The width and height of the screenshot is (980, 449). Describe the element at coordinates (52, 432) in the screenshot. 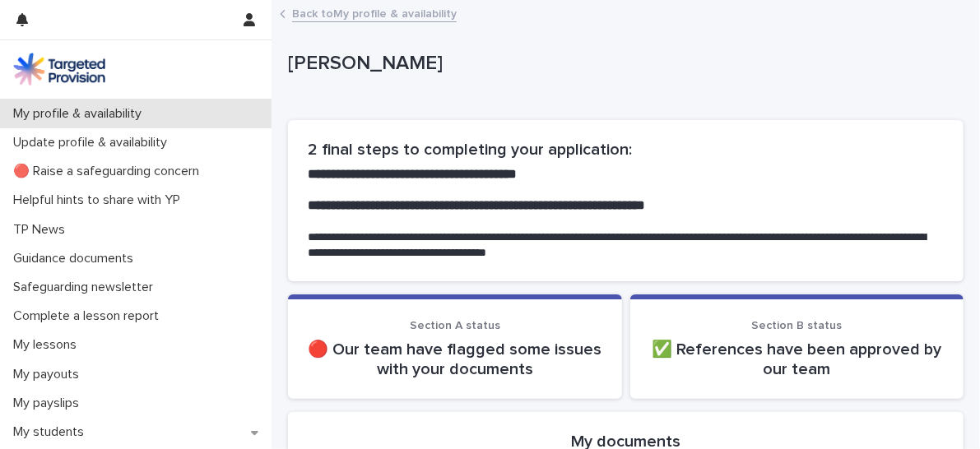

I see `p: My students` at that location.